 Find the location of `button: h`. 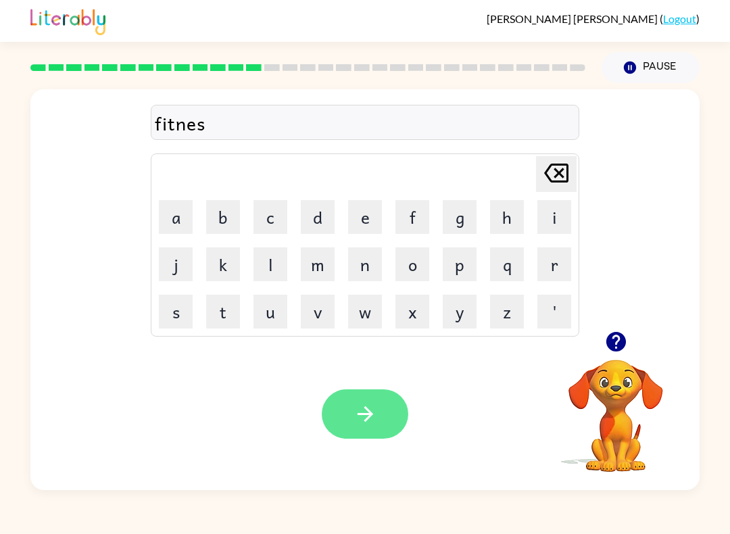

button: h is located at coordinates (507, 217).